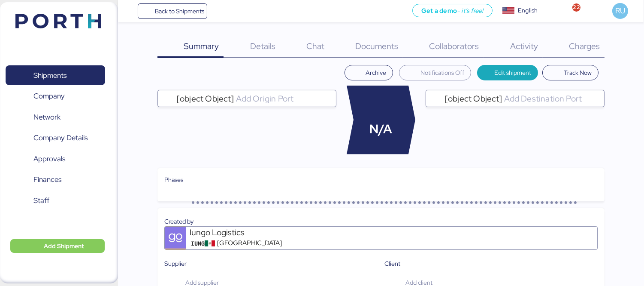  Describe the element at coordinates (55, 138) in the screenshot. I see `a: Company Details` at that location.